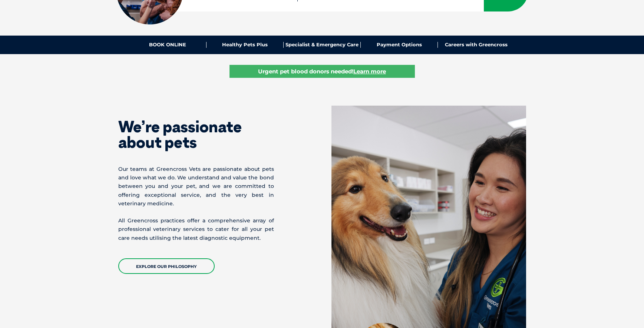 The height and width of the screenshot is (328, 644). What do you see at coordinates (370, 71) in the screenshot?
I see `u: Learn more` at bounding box center [370, 71].